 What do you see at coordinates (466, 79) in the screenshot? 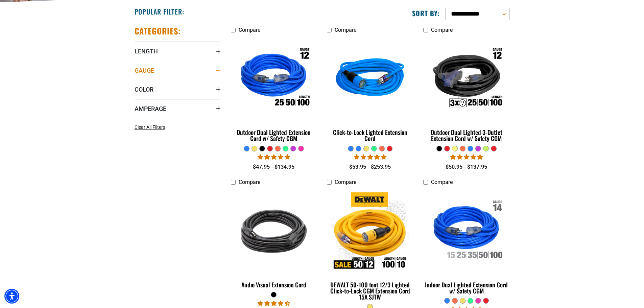
I see `img: Outdoor Dual Lighted 3-Outlet Extension Cord w/ Safety CGM` at bounding box center [466, 79].